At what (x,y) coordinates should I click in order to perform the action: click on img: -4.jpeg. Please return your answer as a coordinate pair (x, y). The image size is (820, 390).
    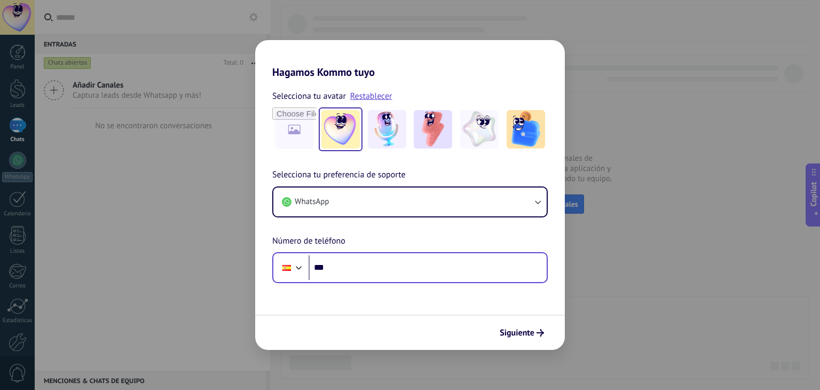
    Looking at the image, I should click on (480, 129).